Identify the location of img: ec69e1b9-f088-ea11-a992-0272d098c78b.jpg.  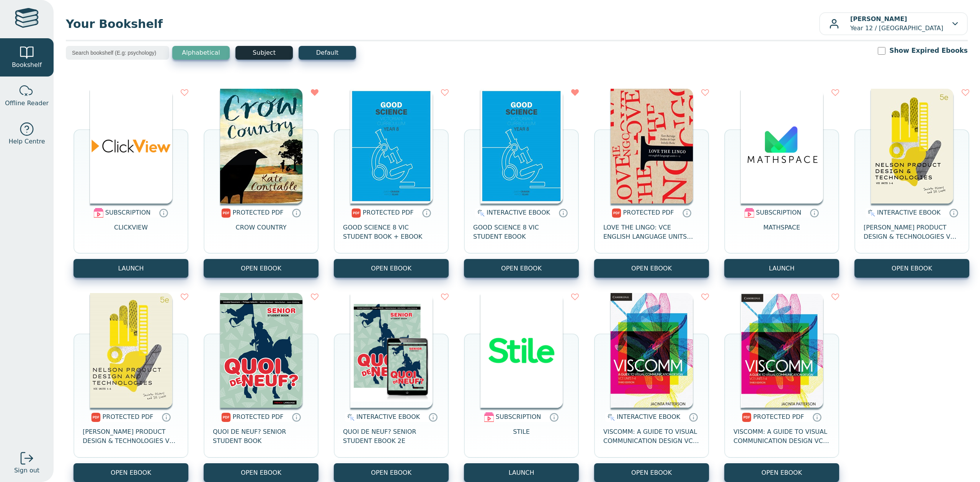
(521, 147).